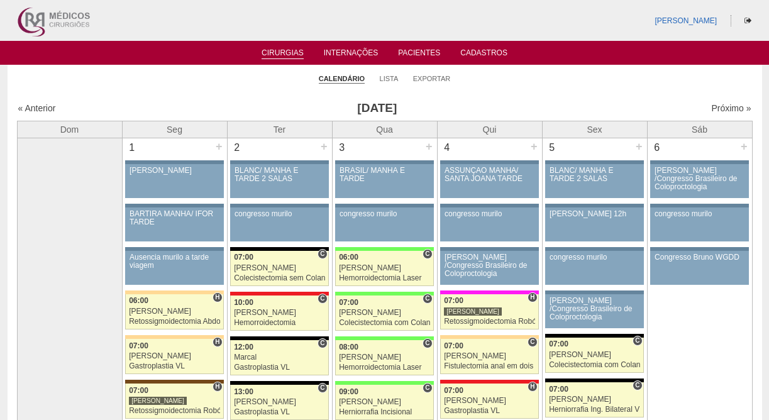  What do you see at coordinates (279, 322) in the screenshot?
I see `div: Hemorroidectomia` at bounding box center [279, 322].